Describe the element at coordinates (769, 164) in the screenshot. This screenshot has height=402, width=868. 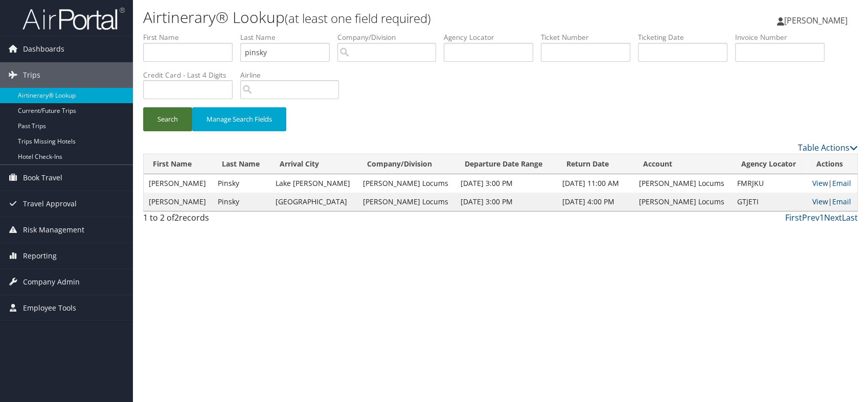
I see `th: Agency Locator: activate to sort column ascending` at that location.